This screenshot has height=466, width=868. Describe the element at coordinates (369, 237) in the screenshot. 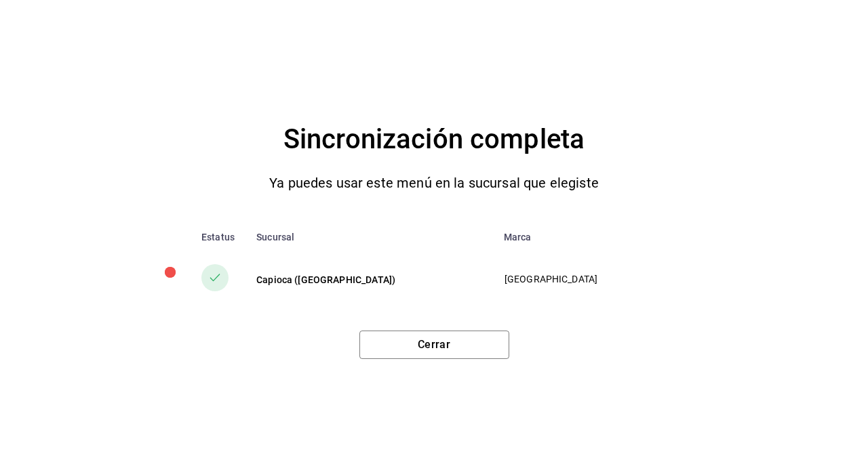

I see `th: Sucursal` at that location.